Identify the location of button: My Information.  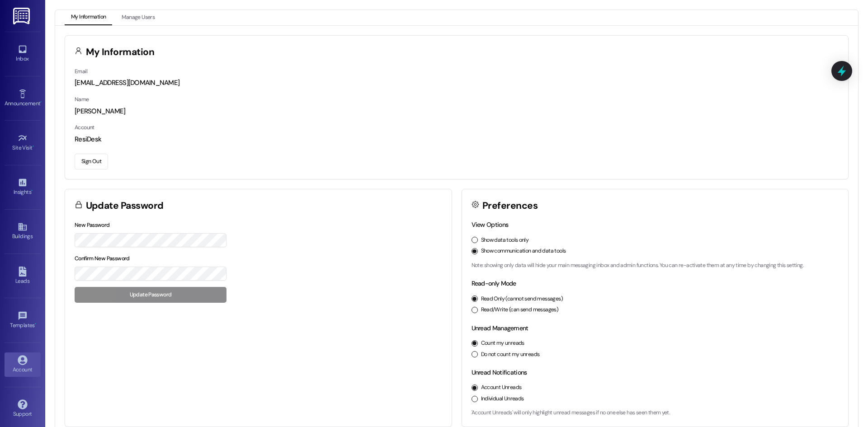
(88, 17).